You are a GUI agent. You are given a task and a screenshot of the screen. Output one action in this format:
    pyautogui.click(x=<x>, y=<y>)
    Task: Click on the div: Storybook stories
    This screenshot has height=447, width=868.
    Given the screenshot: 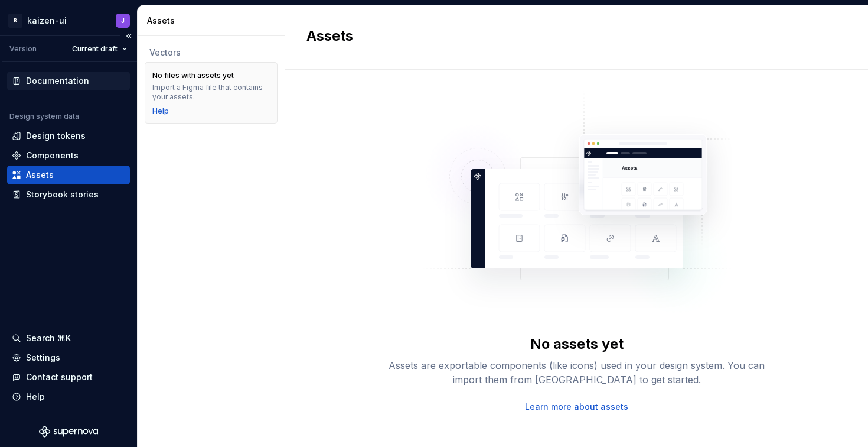 What is the action you would take?
    pyautogui.click(x=62, y=195)
    